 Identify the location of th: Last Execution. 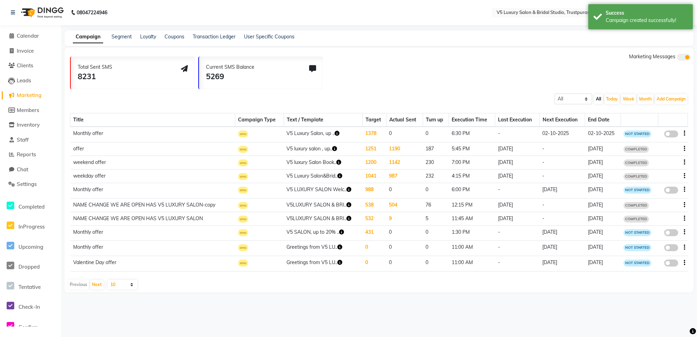
(517, 120).